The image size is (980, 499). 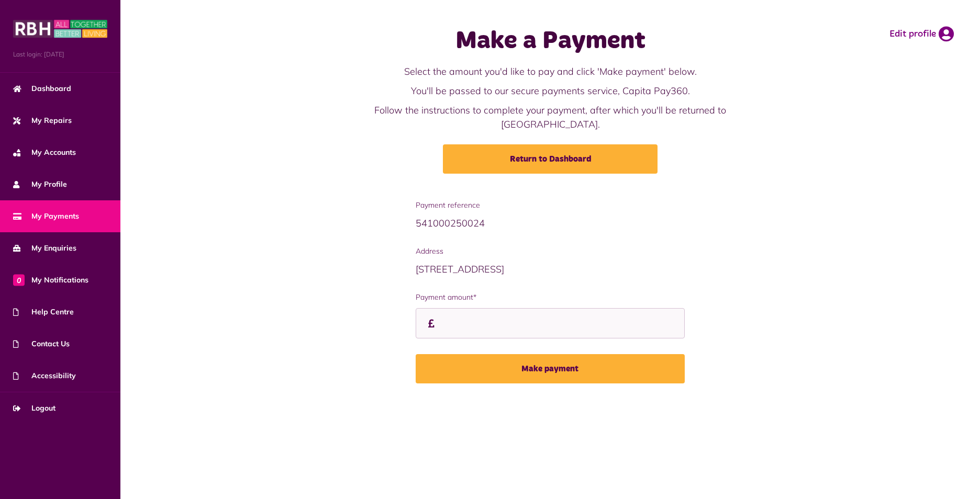 What do you see at coordinates (551, 72) in the screenshot?
I see `p: Select the amount you'd like to pay and click 'Make payment' below.` at bounding box center [551, 72].